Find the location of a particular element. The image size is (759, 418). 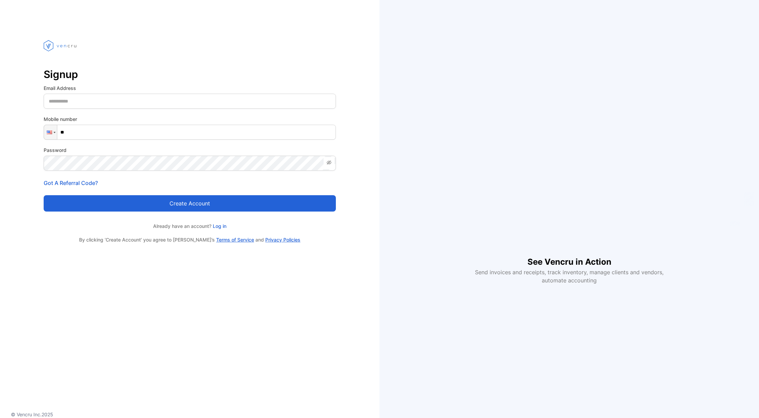

label: Mobile number is located at coordinates (190, 119).